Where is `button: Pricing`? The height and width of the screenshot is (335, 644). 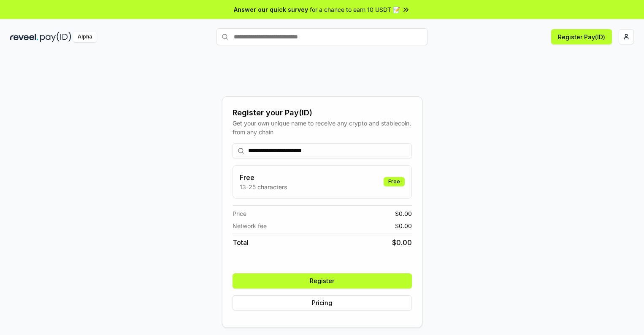
button: Pricing is located at coordinates (322, 303).